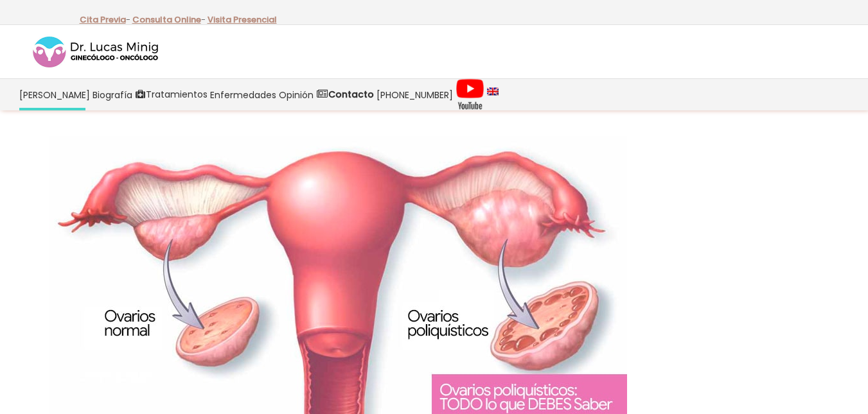 This screenshot has width=868, height=414. Describe the element at coordinates (243, 94) in the screenshot. I see `a: Enfermedades` at that location.